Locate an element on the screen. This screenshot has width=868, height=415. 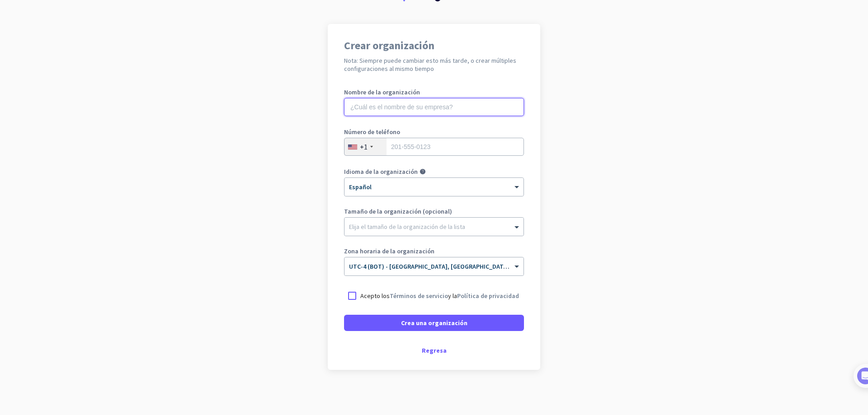
label: Zona horaria de la organización is located at coordinates (434, 251).